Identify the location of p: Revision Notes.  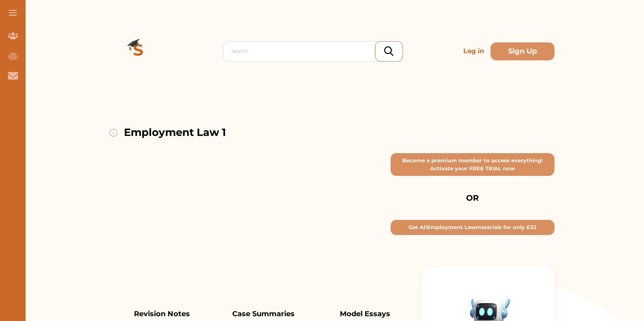
(162, 314).